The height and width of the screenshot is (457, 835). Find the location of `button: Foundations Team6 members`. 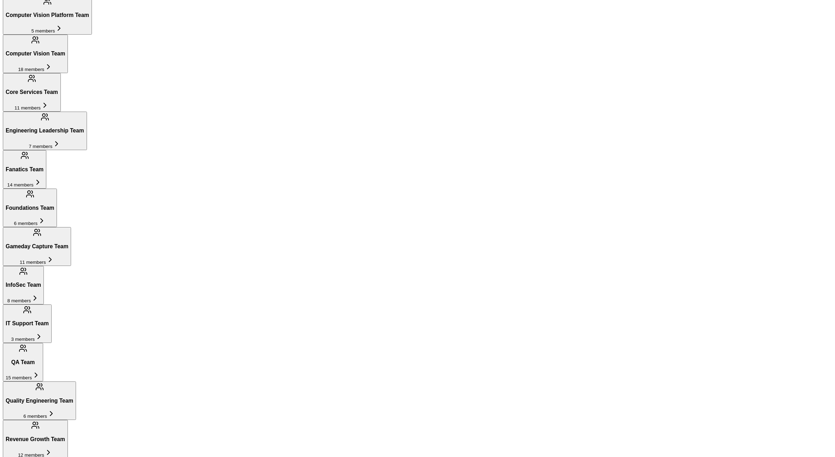

button: Foundations Team6 members is located at coordinates (30, 208).